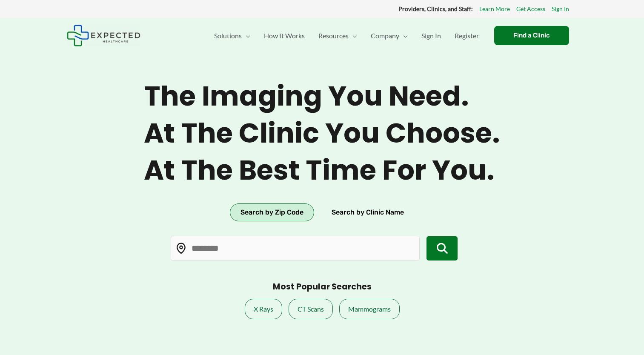 The width and height of the screenshot is (644, 355). Describe the element at coordinates (370, 309) in the screenshot. I see `a: Mammograms` at that location.